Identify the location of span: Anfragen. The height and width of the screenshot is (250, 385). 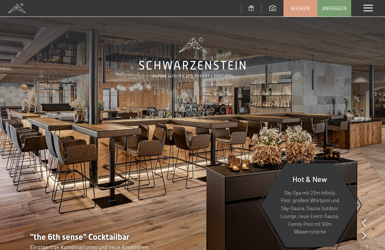
(335, 8).